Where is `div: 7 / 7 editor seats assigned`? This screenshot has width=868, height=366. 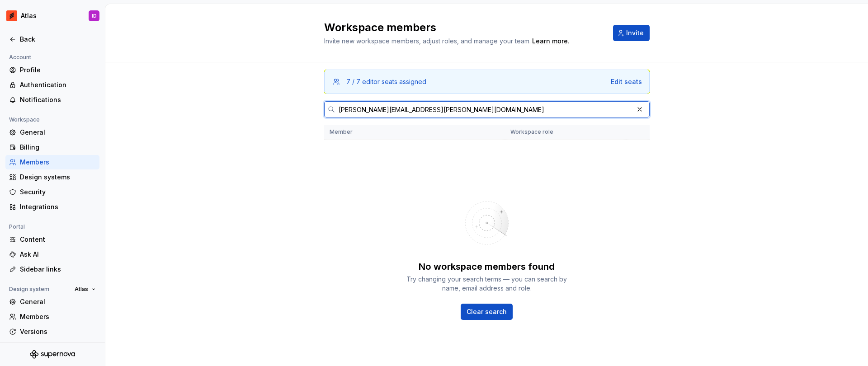 div: 7 / 7 editor seats assigned is located at coordinates (386, 82).